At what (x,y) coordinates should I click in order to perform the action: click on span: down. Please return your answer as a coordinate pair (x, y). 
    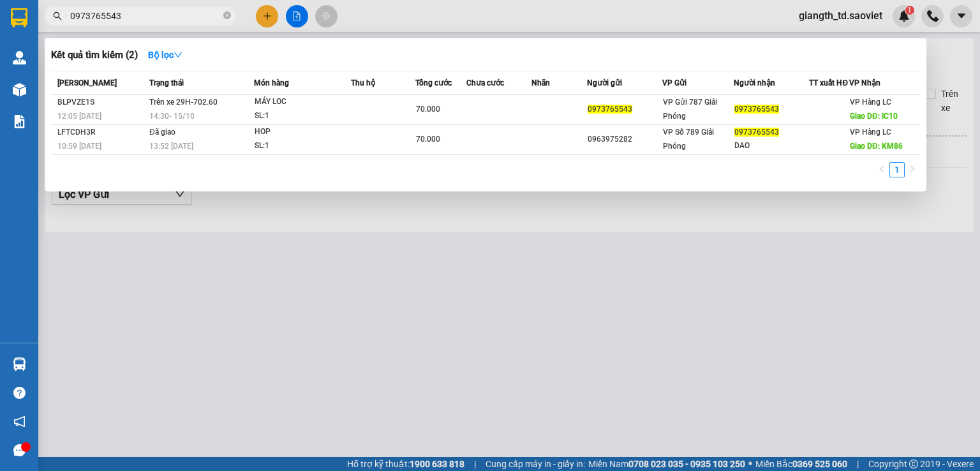
    Looking at the image, I should click on (178, 55).